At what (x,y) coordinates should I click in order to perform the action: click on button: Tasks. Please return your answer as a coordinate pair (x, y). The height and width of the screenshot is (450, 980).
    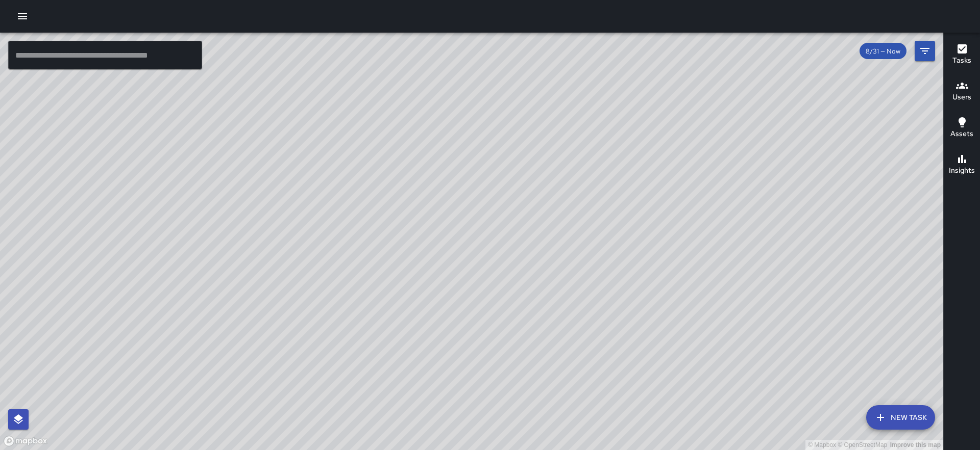
    Looking at the image, I should click on (961, 55).